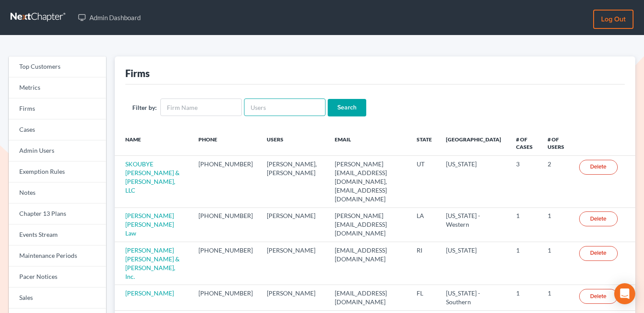  What do you see at coordinates (144, 107) in the screenshot?
I see `label: Filter by:` at bounding box center [144, 107].